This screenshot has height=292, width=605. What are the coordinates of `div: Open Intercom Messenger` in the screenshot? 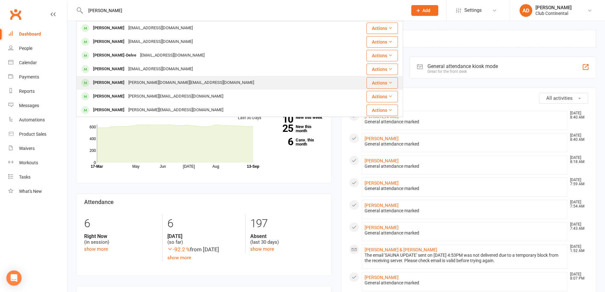 It's located at (14, 278).